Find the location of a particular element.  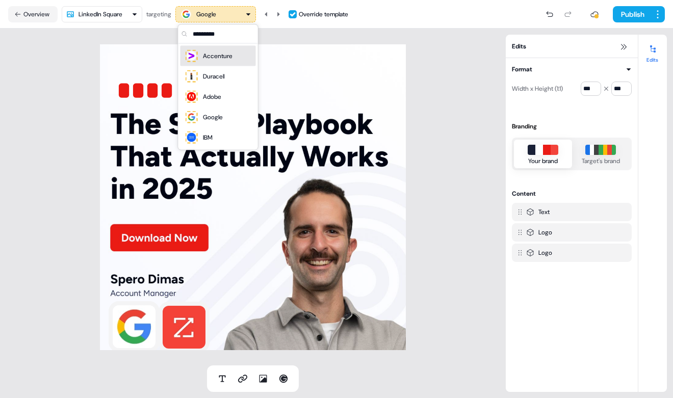

div: Override template is located at coordinates (323, 14).